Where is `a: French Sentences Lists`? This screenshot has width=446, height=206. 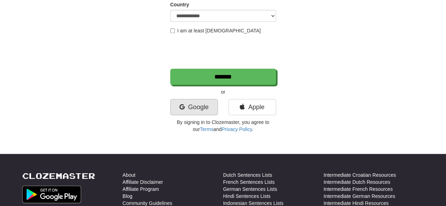 a: French Sentences Lists is located at coordinates (249, 182).